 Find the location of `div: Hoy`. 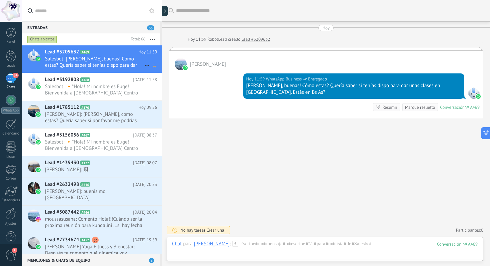

div: Hoy is located at coordinates (326, 28).